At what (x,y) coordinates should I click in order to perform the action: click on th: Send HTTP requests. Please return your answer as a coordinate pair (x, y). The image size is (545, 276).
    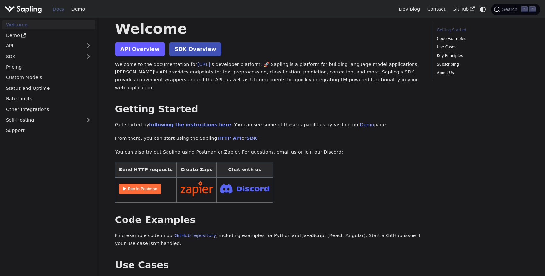
    Looking at the image, I should click on (146, 170).